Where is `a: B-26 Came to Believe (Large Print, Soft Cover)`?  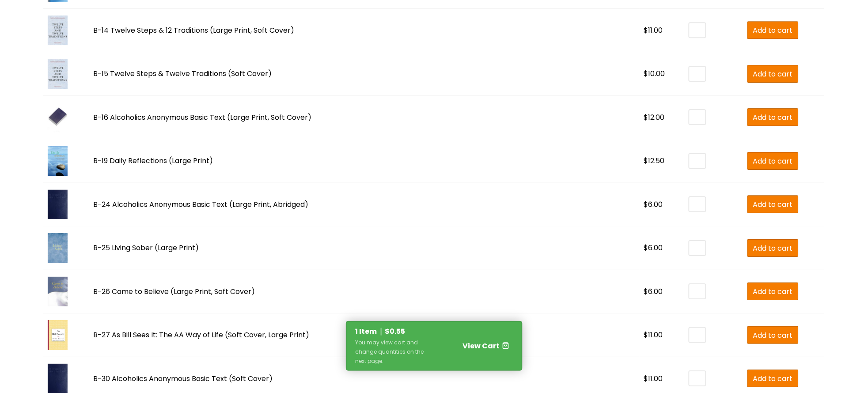
a: B-26 Came to Believe (Large Print, Soft Cover) is located at coordinates (174, 291).